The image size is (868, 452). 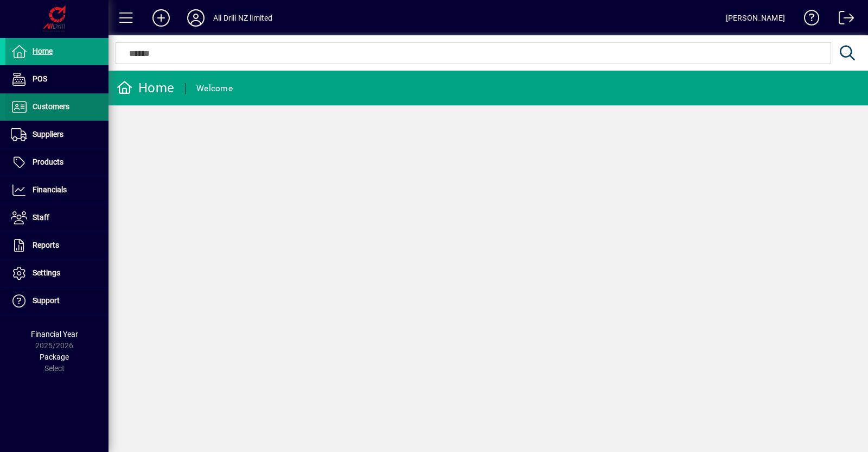 What do you see at coordinates (57, 135) in the screenshot?
I see `a: Suppliers` at bounding box center [57, 135].